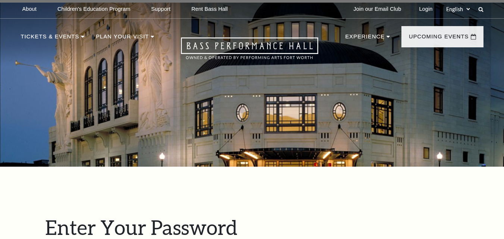 This screenshot has height=239, width=504. Describe the element at coordinates (94, 9) in the screenshot. I see `p: Children's Education Program` at that location.